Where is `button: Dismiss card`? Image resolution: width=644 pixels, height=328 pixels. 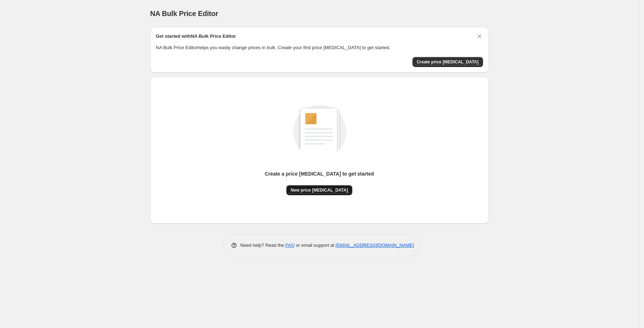
button: Dismiss card is located at coordinates (479, 37).